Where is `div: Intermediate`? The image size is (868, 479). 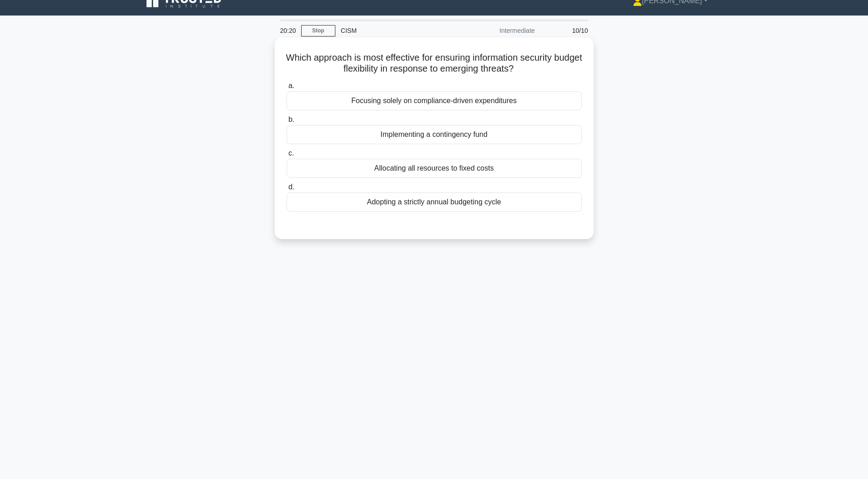 div: Intermediate is located at coordinates (500, 31).